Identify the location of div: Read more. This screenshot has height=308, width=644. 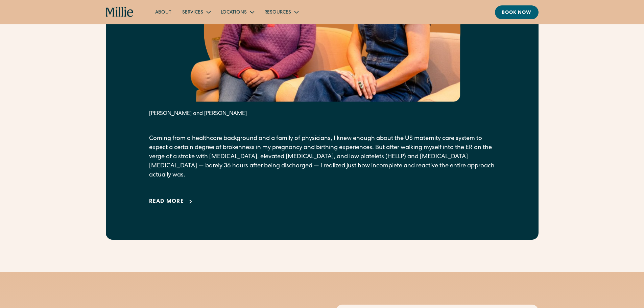
(166, 202).